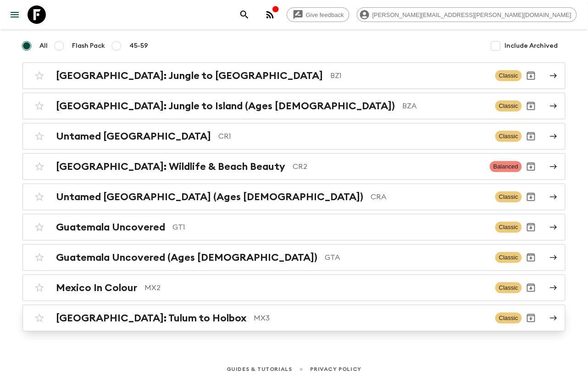  Describe the element at coordinates (430, 197) in the screenshot. I see `p: CRA` at that location.